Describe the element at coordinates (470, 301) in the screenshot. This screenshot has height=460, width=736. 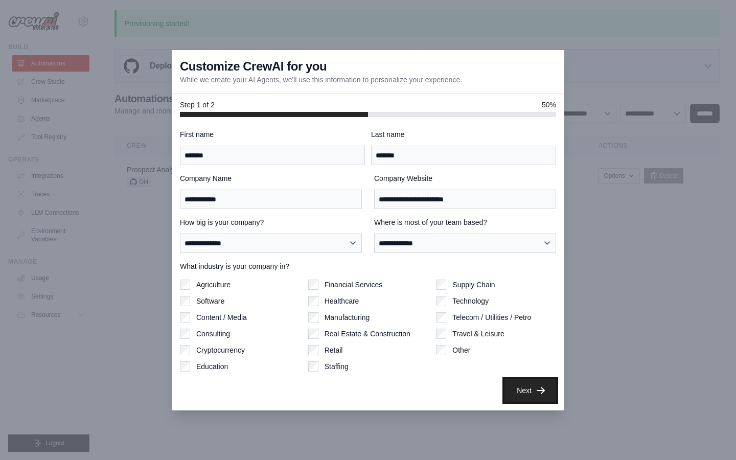
I see `label: Technology` at that location.